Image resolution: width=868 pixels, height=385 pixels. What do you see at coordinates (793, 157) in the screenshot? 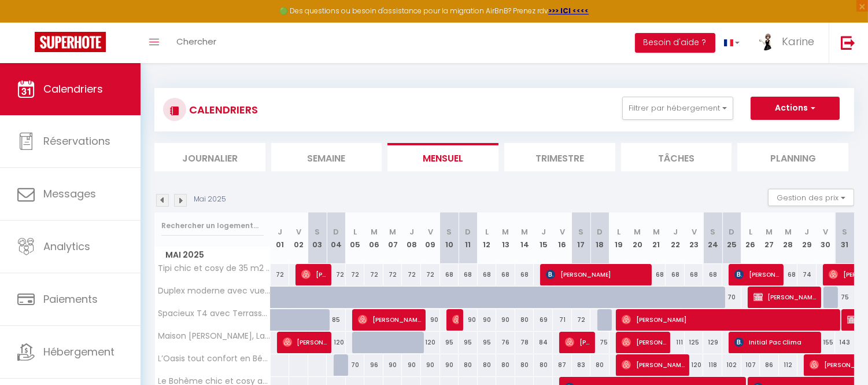
I see `li: Planning` at bounding box center [793, 157].